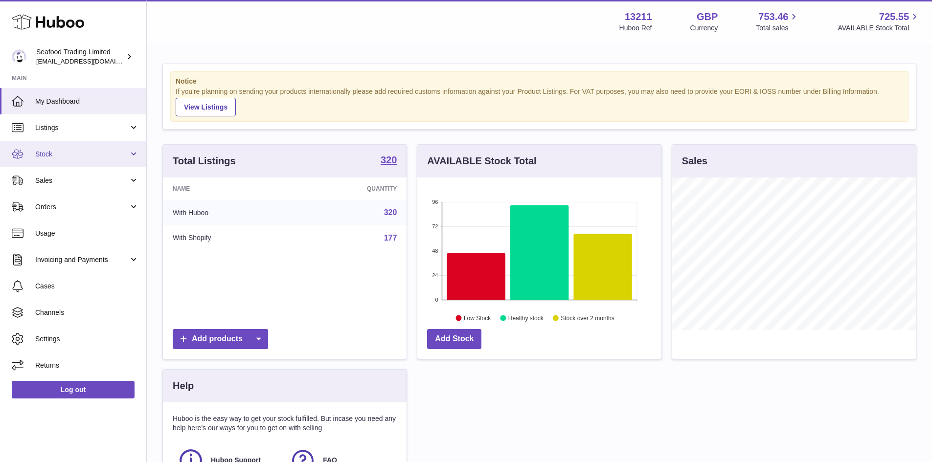 Image resolution: width=932 pixels, height=462 pixels. What do you see at coordinates (539, 102) in the screenshot?
I see `div: If you're planning on sending your products internationally please add required customs informati...` at bounding box center [539, 102].